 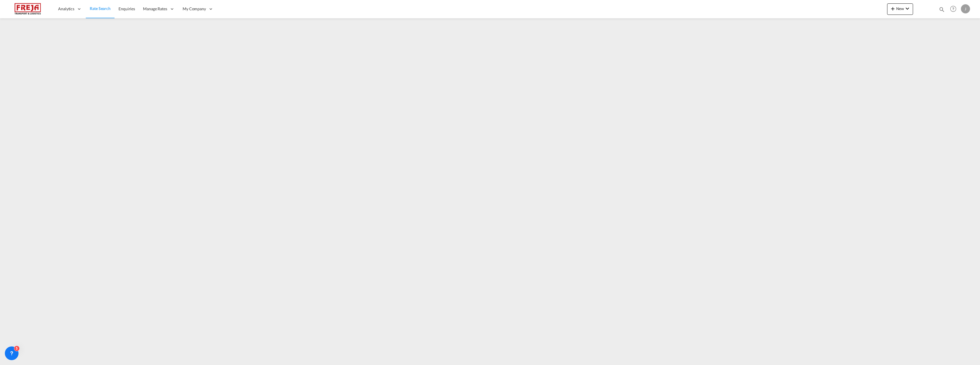 I want to click on div: J, so click(x=965, y=9).